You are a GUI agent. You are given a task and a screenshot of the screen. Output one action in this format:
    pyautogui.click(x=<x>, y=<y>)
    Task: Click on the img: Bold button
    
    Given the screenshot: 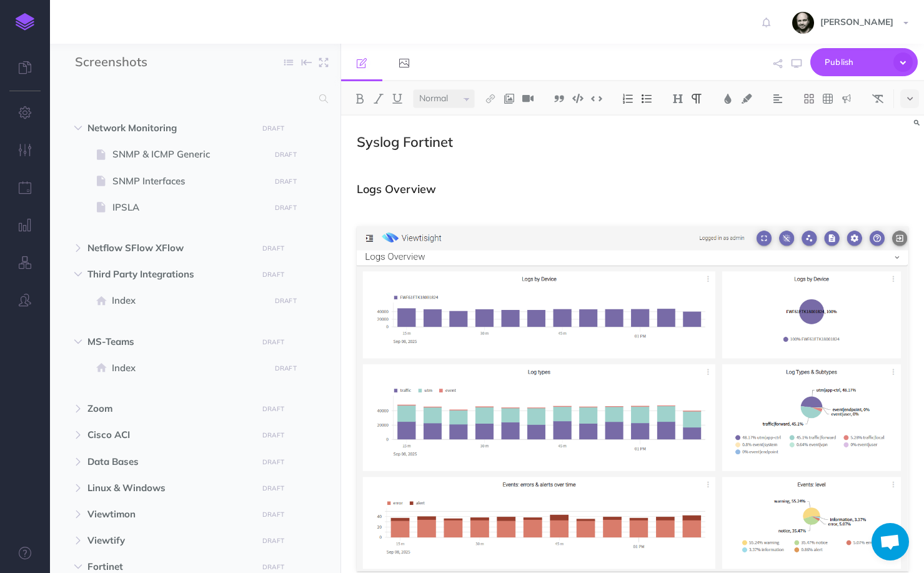 What is the action you would take?
    pyautogui.click(x=360, y=99)
    